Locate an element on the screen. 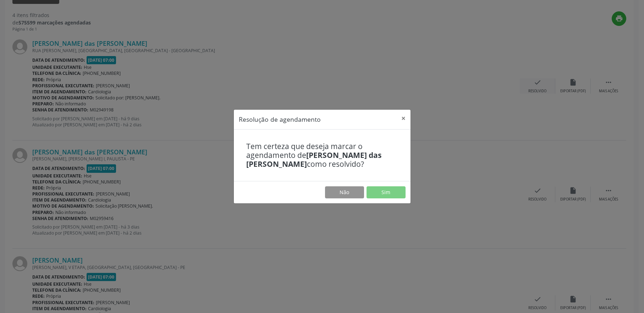  h4: Tem certeza que deseja marcar o agendamento de como resolvido? is located at coordinates (322, 156).